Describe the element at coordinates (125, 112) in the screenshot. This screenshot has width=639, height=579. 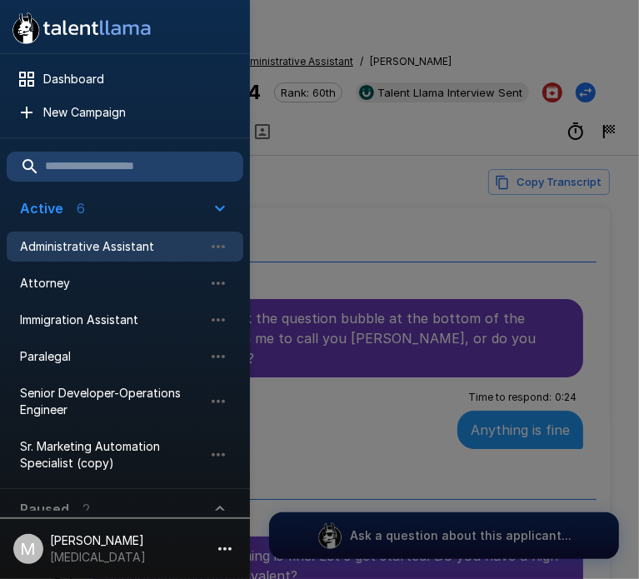
I see `div: New Campaign` at that location.